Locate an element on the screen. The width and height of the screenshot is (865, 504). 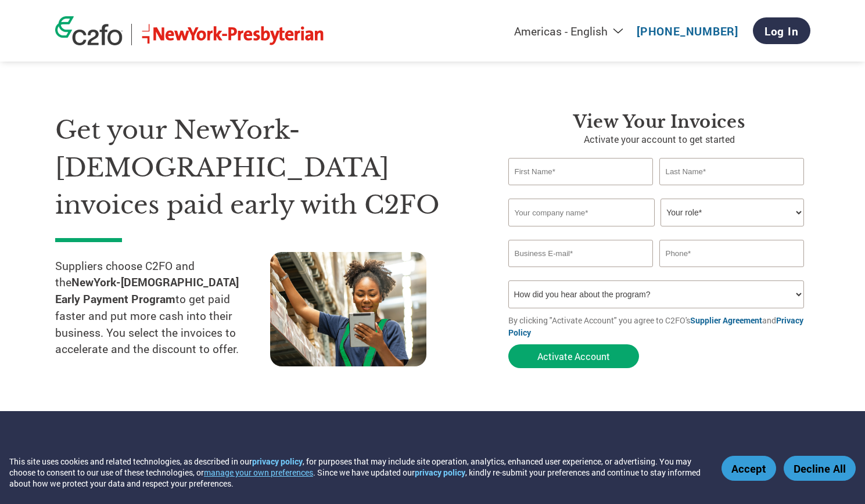
p: Suppliers choose C2FO and the to get paid faster and put more cash into their business. You selec... is located at coordinates (163, 308).